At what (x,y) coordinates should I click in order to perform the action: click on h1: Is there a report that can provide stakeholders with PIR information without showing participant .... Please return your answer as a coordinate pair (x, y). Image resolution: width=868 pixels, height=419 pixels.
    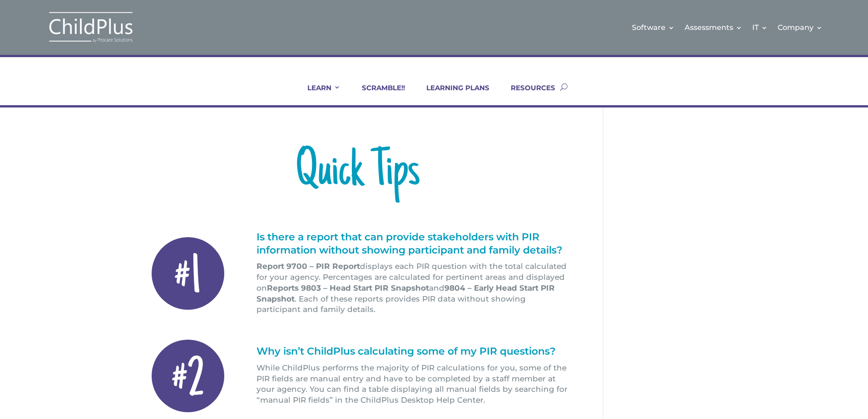
    Looking at the image, I should click on (414, 246).